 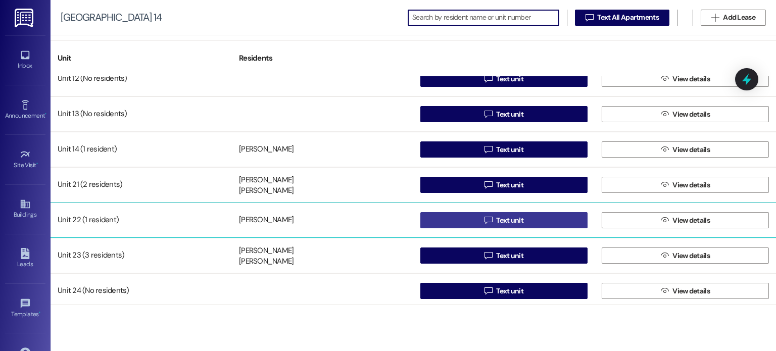 What do you see at coordinates (25, 259) in the screenshot?
I see `a: Leads` at bounding box center [25, 259].